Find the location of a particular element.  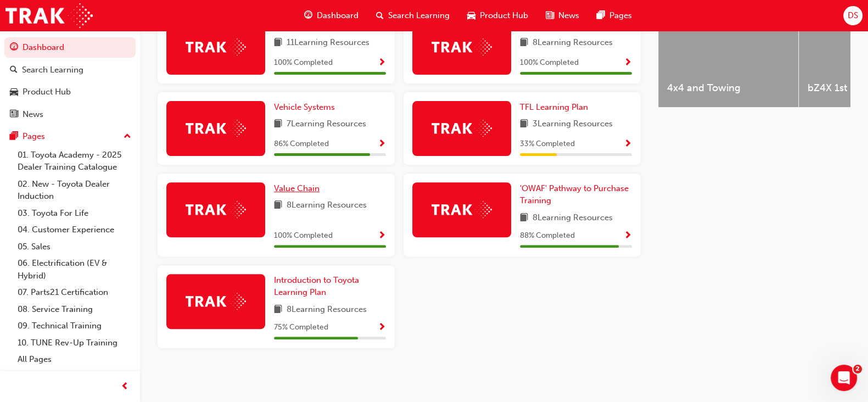

a: Dashboard is located at coordinates (69, 47).